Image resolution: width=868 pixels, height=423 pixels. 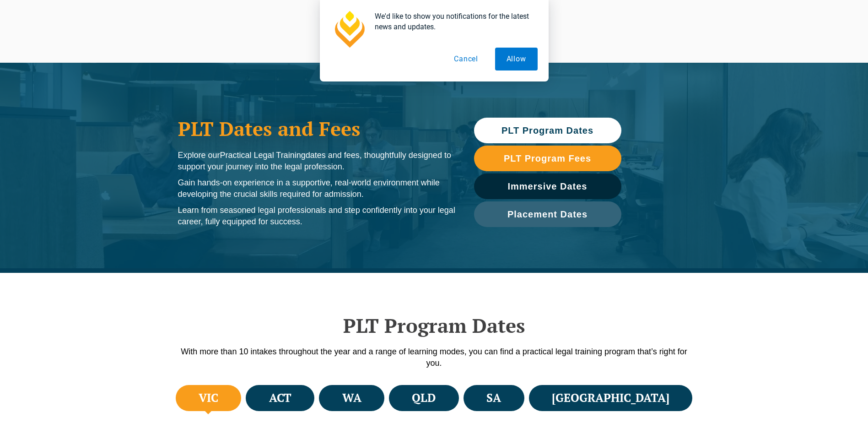 What do you see at coordinates (494, 398) in the screenshot?
I see `h4: SA` at bounding box center [494, 398].